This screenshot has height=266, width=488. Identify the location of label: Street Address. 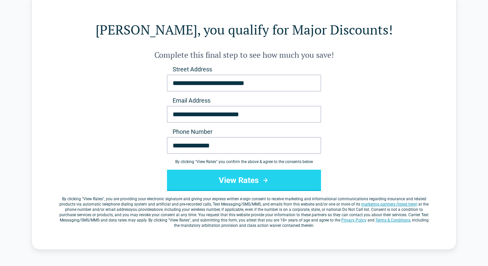
(244, 69).